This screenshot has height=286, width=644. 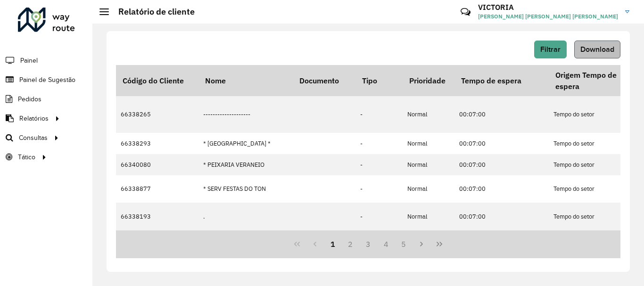 What do you see at coordinates (550, 50) in the screenshot?
I see `button: Filtrar` at bounding box center [550, 50].